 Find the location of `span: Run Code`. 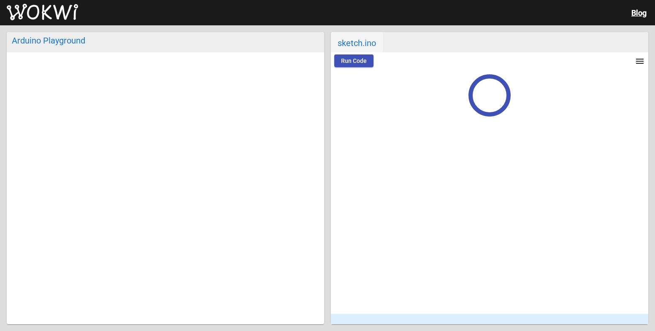

span: Run Code is located at coordinates (354, 61).